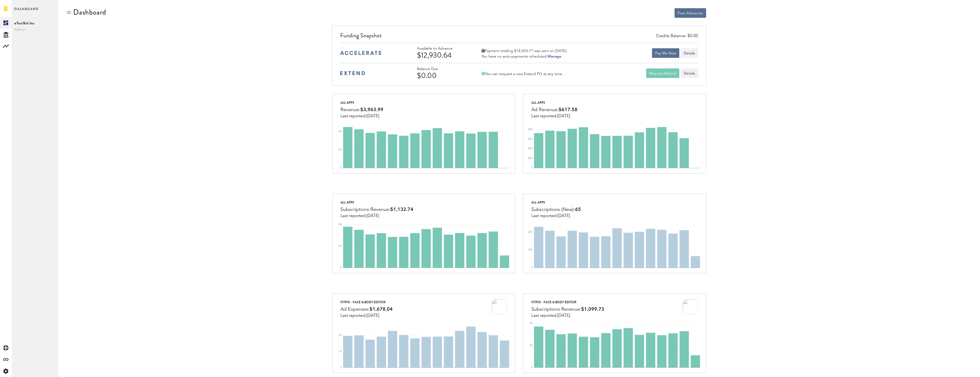  Describe the element at coordinates (530, 250) in the screenshot. I see `text: 100` at that location.